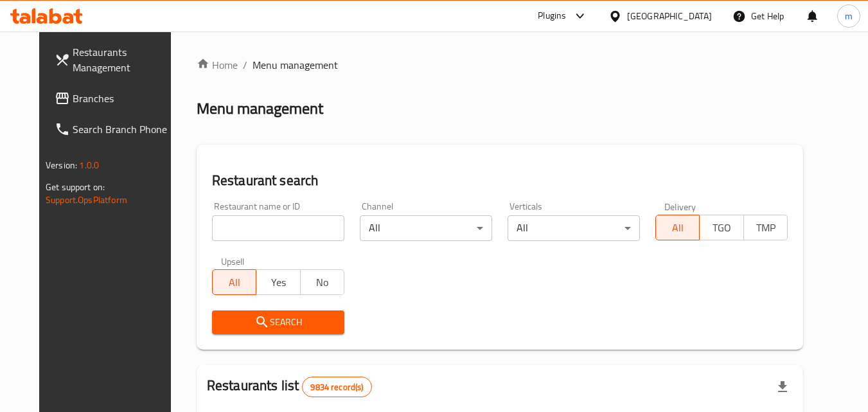 This screenshot has height=412, width=868. What do you see at coordinates (337, 387) in the screenshot?
I see `div: Total records count` at bounding box center [337, 387].